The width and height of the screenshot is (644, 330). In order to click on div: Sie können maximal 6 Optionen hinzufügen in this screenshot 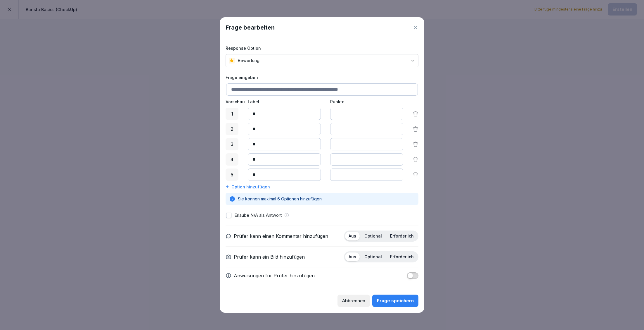, I will do `click(322, 199)`.